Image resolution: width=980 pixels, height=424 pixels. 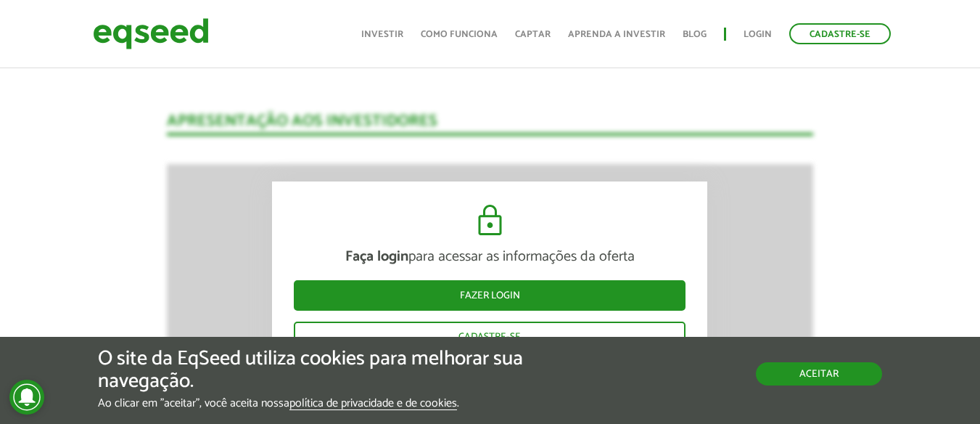 What do you see at coordinates (694, 34) in the screenshot?
I see `a: Blog` at bounding box center [694, 34].